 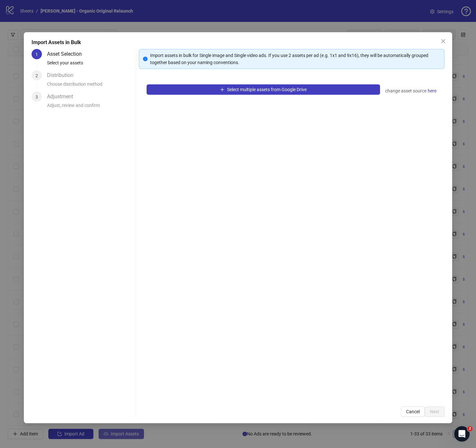 I want to click on span: 1, so click(x=37, y=54).